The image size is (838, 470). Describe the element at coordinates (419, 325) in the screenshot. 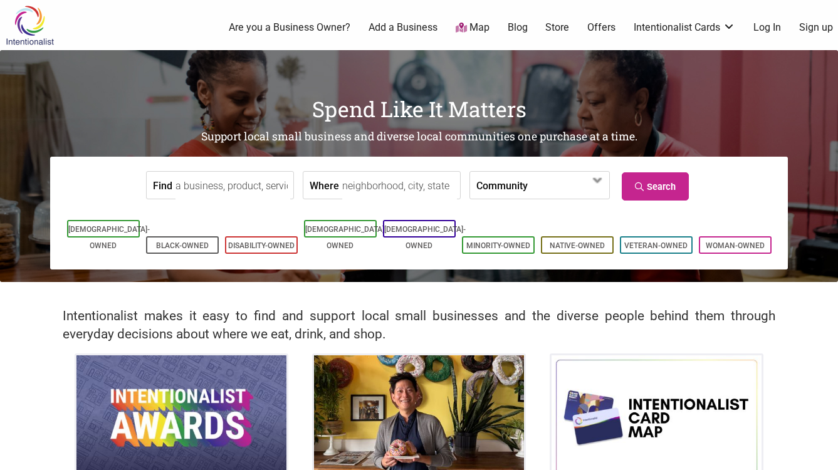

I see `h2: Intentionalist makes it easy to find and support local small businesses and the diverse people be...` at that location.